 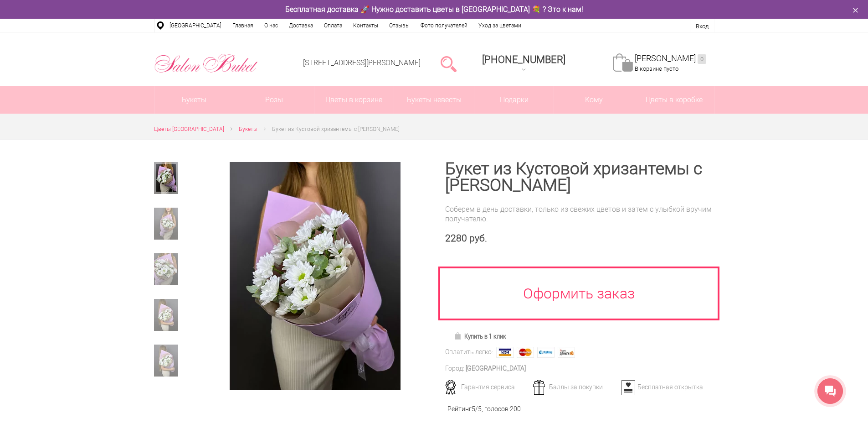 What do you see at coordinates (301, 25) in the screenshot?
I see `a: Доставка` at bounding box center [301, 25].